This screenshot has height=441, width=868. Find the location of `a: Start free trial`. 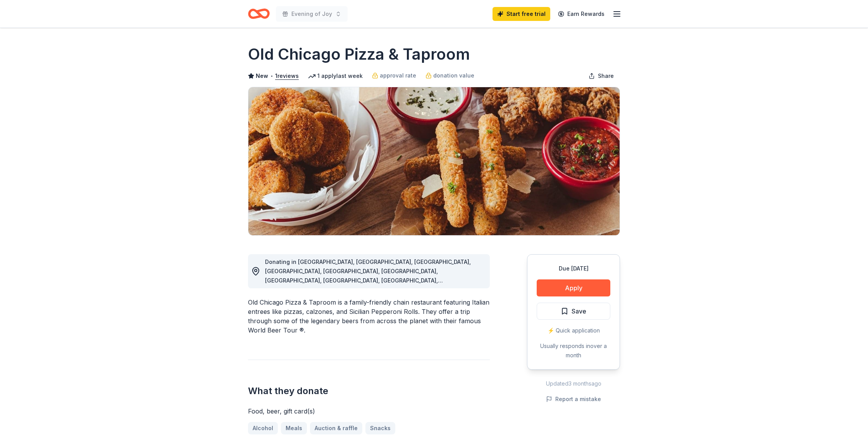

a: Start free trial is located at coordinates (521, 14).